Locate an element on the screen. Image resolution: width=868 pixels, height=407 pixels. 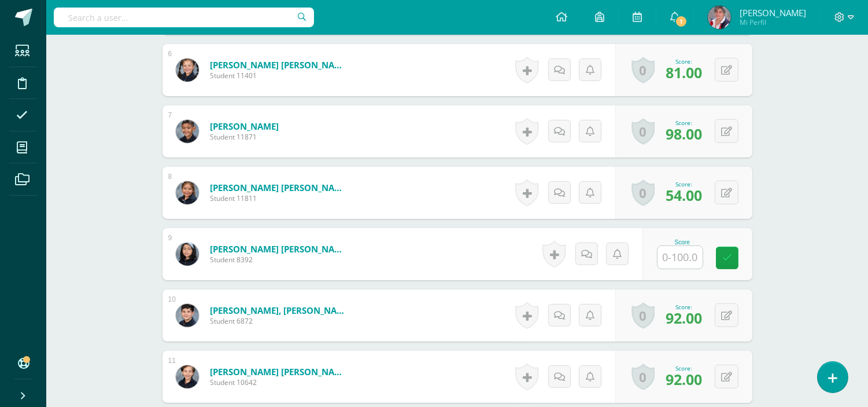
span: Student 6872 is located at coordinates (280, 321).